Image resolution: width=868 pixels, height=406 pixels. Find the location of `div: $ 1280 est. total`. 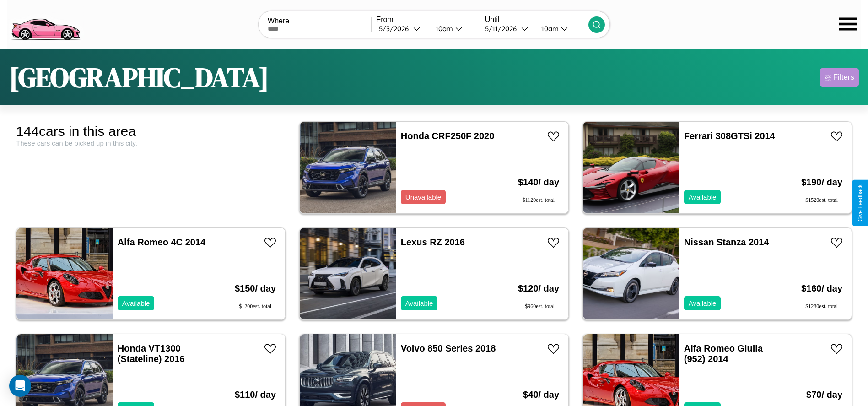

div: $ 1280 est. total is located at coordinates (822, 306).